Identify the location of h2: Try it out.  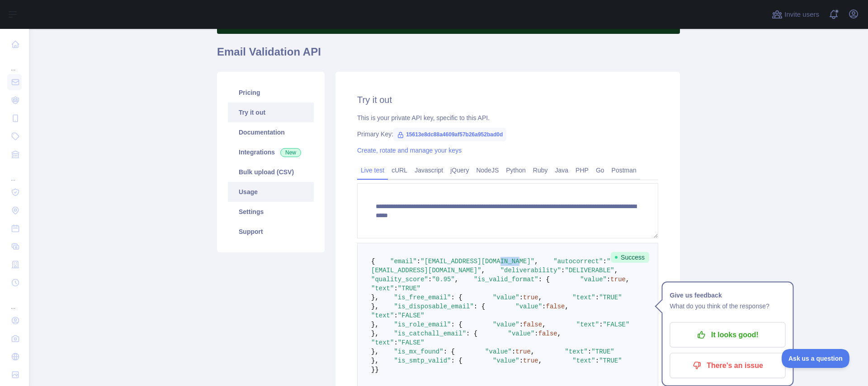
(507, 100).